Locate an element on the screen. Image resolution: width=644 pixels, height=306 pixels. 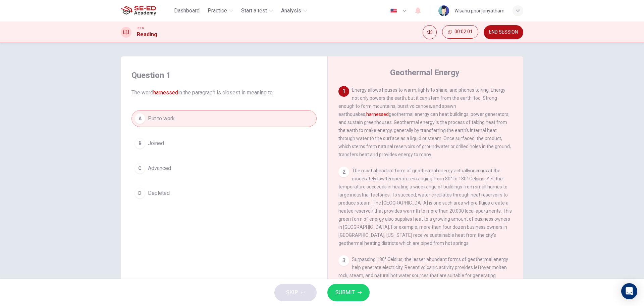
button: CAdvanced is located at coordinates (224, 168).